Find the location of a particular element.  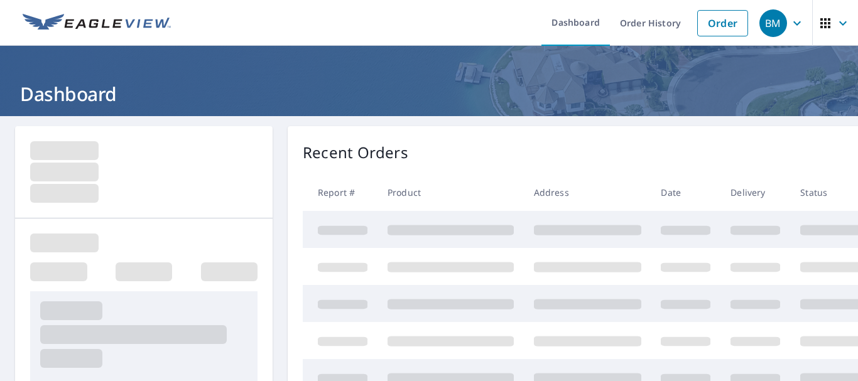

img: EV Logo is located at coordinates (97, 23).